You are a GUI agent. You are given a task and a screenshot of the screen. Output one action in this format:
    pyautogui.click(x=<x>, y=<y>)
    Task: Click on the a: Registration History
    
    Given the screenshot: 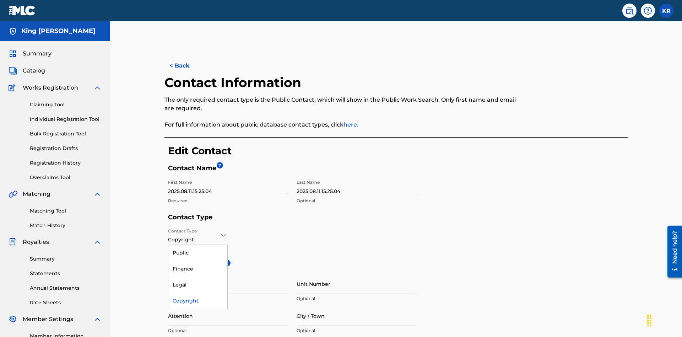 What is the action you would take?
    pyautogui.click(x=66, y=163)
    